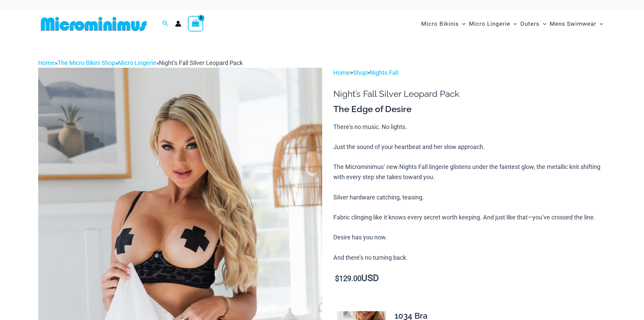 The height and width of the screenshot is (320, 644). What do you see at coordinates (348, 278) in the screenshot?
I see `bdi: 129.00` at bounding box center [348, 278].